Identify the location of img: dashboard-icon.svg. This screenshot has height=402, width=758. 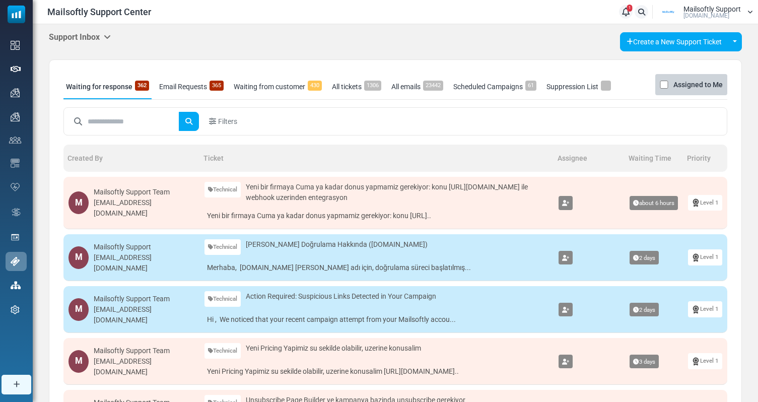
(15, 45).